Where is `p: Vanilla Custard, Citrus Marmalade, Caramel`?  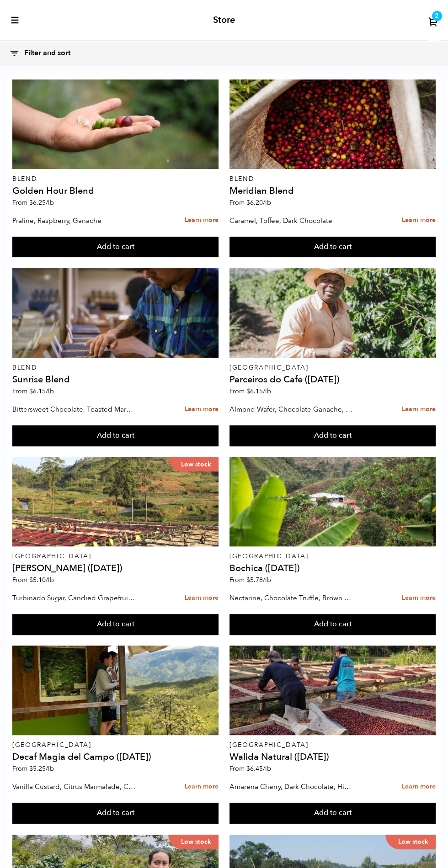 p: Vanilla Custard, Citrus Marmalade, Caramel is located at coordinates (74, 787).